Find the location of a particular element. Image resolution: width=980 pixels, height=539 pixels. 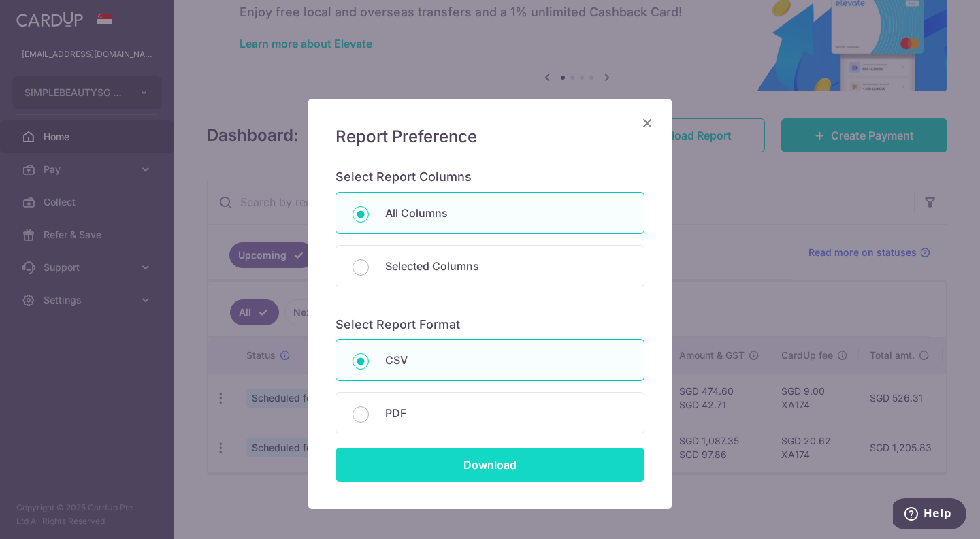

p: Selected Columns is located at coordinates (506, 266).